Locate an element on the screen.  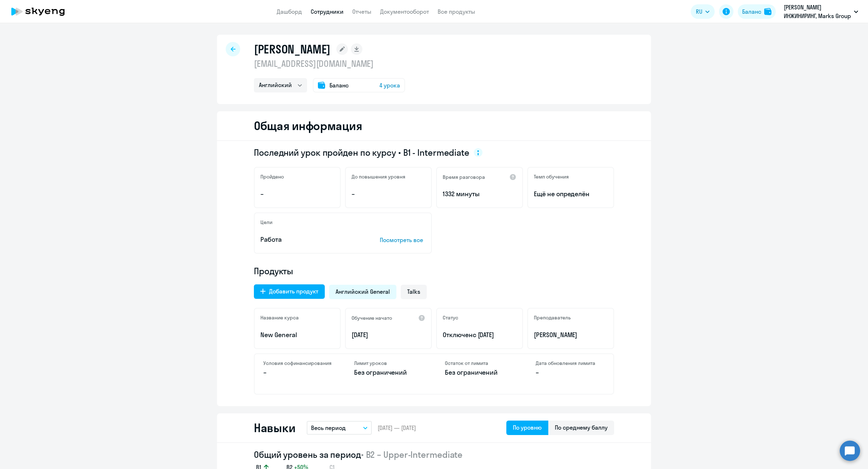
h2: Общая информация is located at coordinates (308, 126).